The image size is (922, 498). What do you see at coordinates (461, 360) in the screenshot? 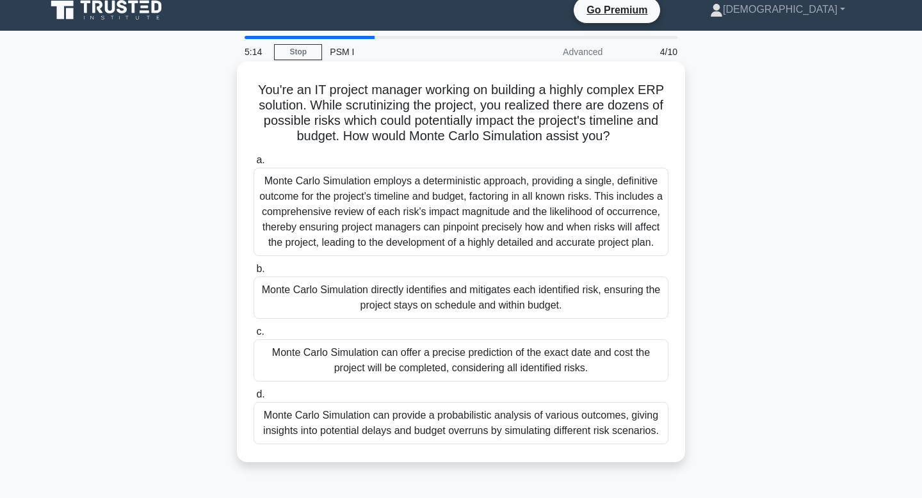
I see `div: Monte Carlo Simulation can offer a precise prediction of the exact date and cost the project will...` at bounding box center [461, 360].